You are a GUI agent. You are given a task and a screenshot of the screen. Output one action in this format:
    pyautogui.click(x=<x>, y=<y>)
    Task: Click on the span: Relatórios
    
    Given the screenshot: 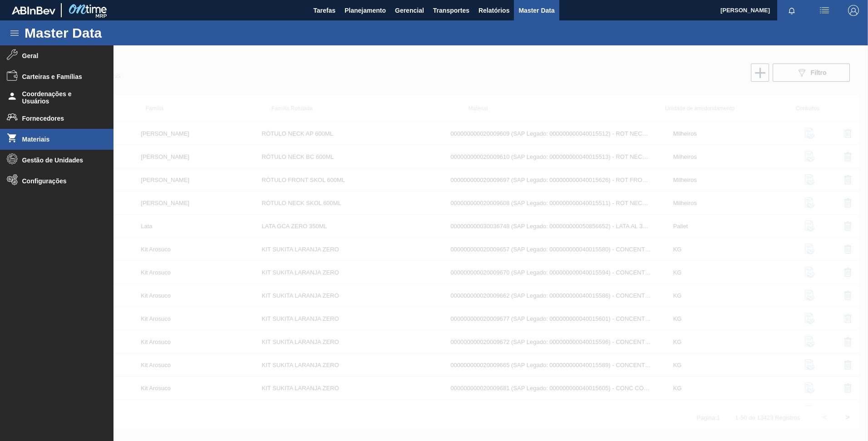 What is the action you would take?
    pyautogui.click(x=494, y=10)
    